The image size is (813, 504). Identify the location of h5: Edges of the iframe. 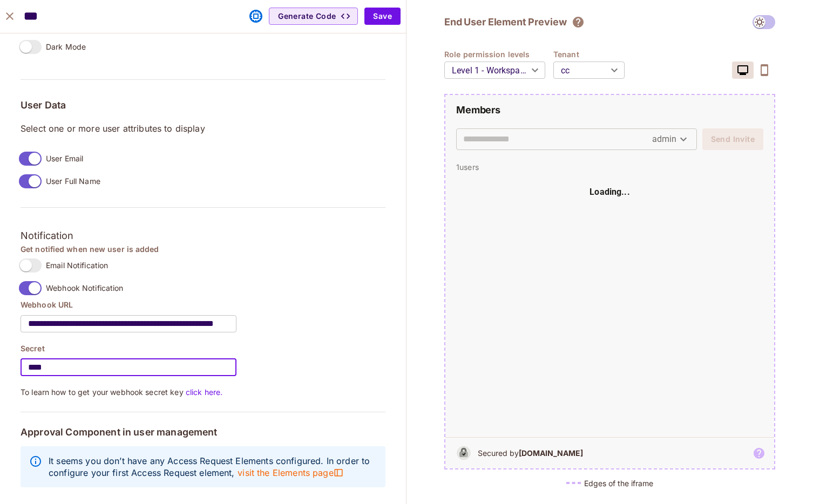
(619, 483).